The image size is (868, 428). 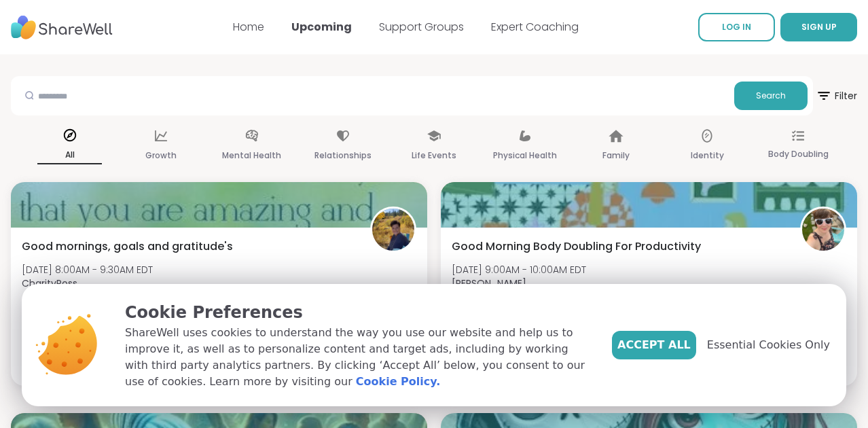 What do you see at coordinates (654, 345) in the screenshot?
I see `span: Accept All` at bounding box center [654, 345].